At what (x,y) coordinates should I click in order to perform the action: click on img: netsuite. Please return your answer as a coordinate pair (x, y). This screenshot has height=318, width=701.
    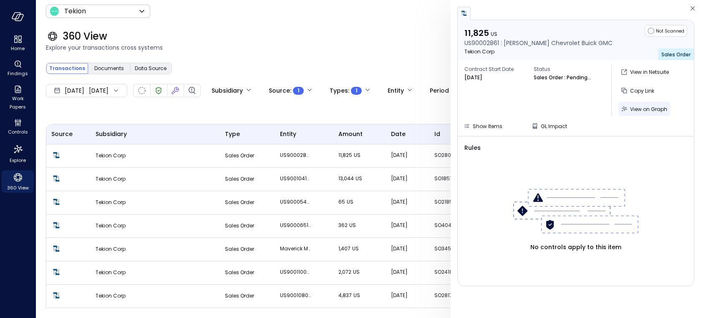
    Looking at the image, I should click on (464, 13).